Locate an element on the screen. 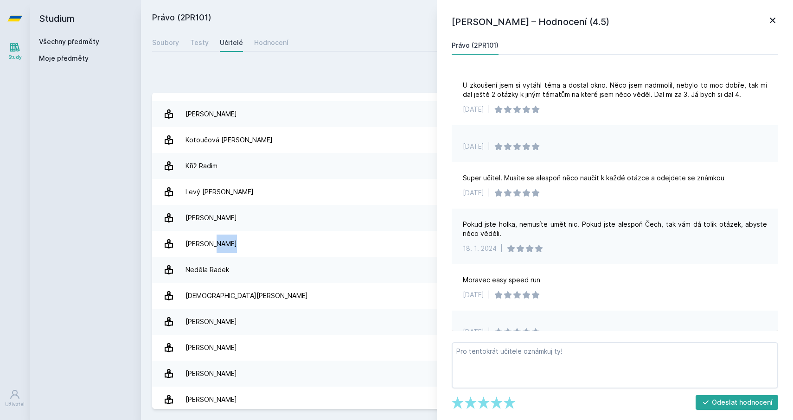 This screenshot has width=793, height=420. div: 18. 1. 2024 is located at coordinates (480, 249).